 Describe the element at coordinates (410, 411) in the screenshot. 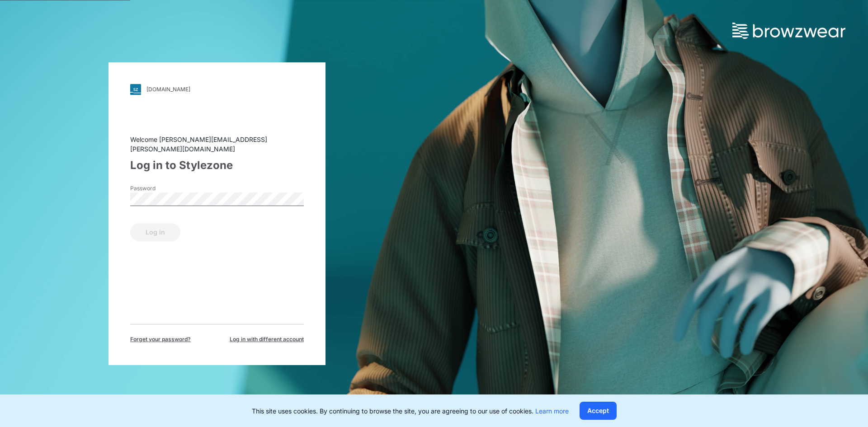

I see `p: This site uses cookies. By continuing to browse the site, you are agreeing to our use of cookies.` at that location.